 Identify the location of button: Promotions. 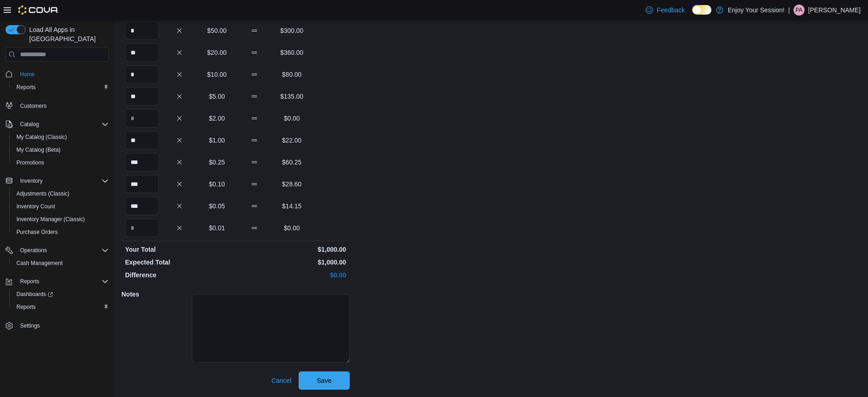
(61, 162).